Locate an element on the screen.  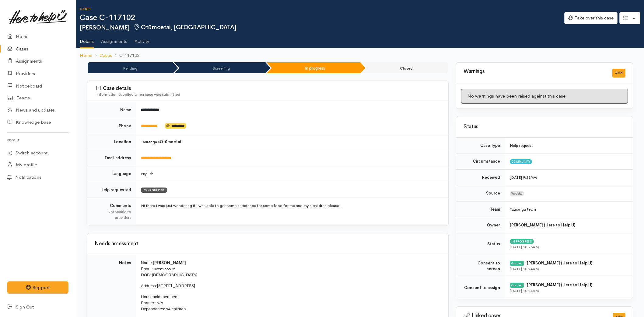
div: Information supplied when case was submitted is located at coordinates (269, 94).